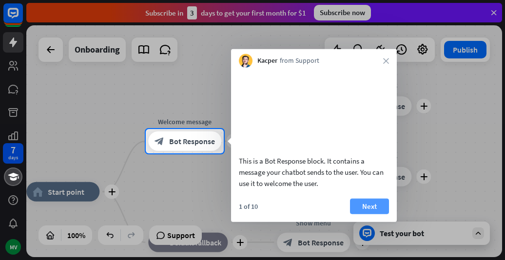 This screenshot has width=505, height=260. Describe the element at coordinates (386, 61) in the screenshot. I see `i: close` at that location.